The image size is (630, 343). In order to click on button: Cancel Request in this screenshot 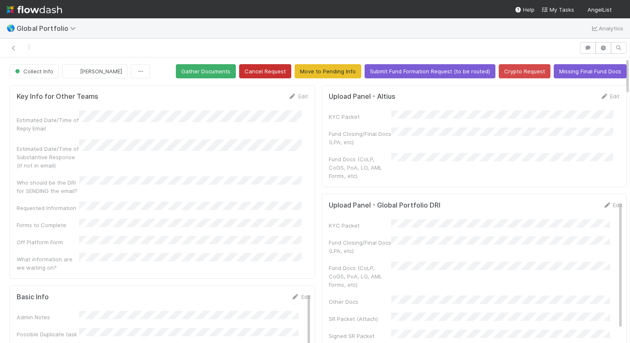, I will do `click(265, 71)`.